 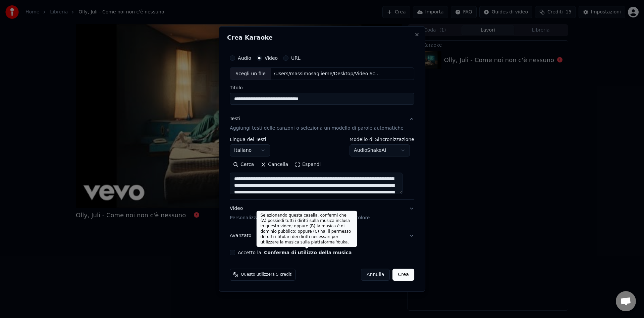 What do you see at coordinates (300, 213) in the screenshot?
I see `div: Video` at bounding box center [300, 213].